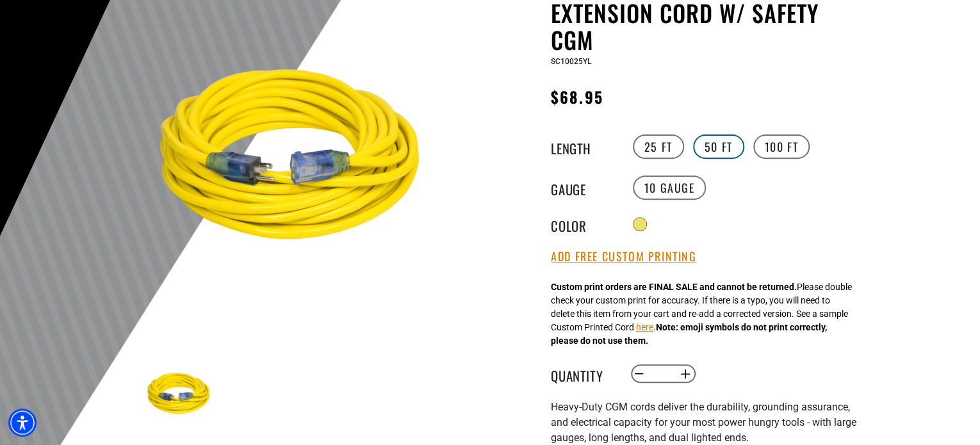 The height and width of the screenshot is (445, 980). I want to click on label: 100 FT, so click(782, 147).